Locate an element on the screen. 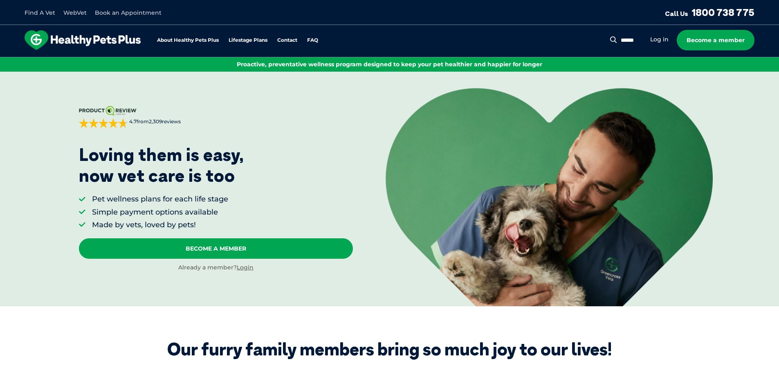  div: Already a member? is located at coordinates (216, 267).